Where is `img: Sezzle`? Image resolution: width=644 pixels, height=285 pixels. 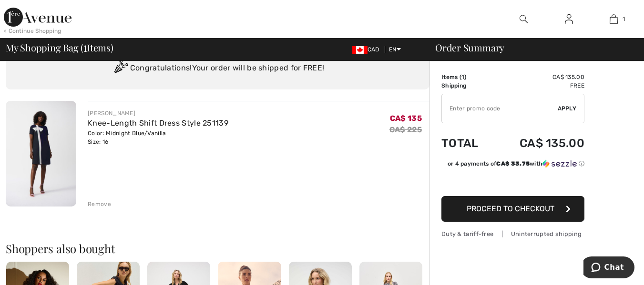 img: Sezzle is located at coordinates (559, 164).